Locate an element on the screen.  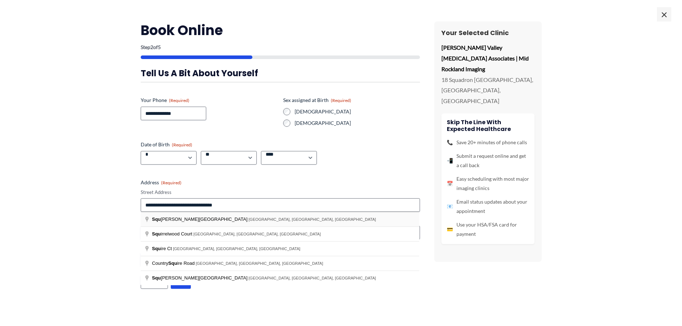
legend: Sex assigned at Birth is located at coordinates (317, 100).